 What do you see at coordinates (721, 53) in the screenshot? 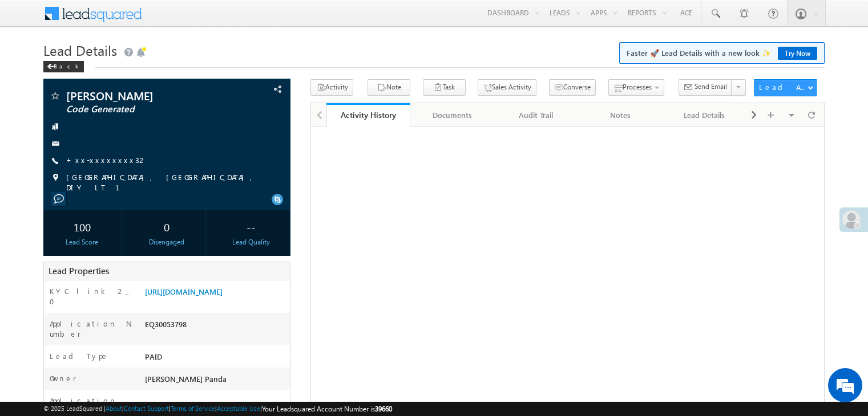
I see `span: Faster 🚀 Lead Details with a new look ✨` at bounding box center [721, 53].